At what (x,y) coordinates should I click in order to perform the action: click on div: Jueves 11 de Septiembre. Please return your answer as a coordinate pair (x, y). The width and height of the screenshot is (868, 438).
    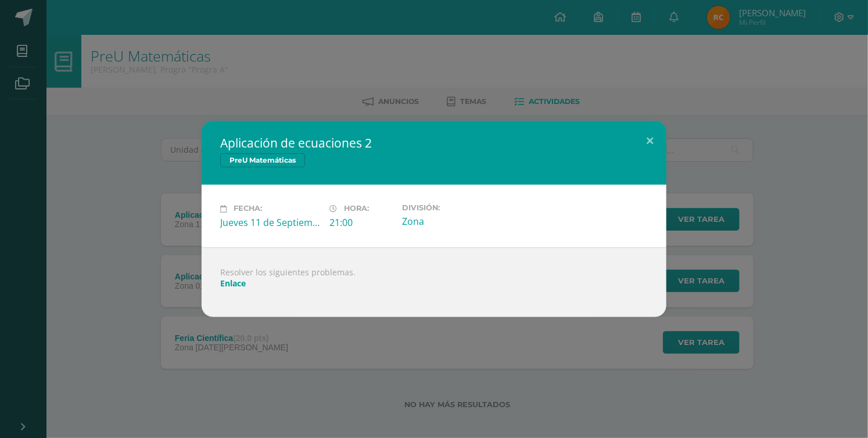
    Looking at the image, I should click on (270, 223).